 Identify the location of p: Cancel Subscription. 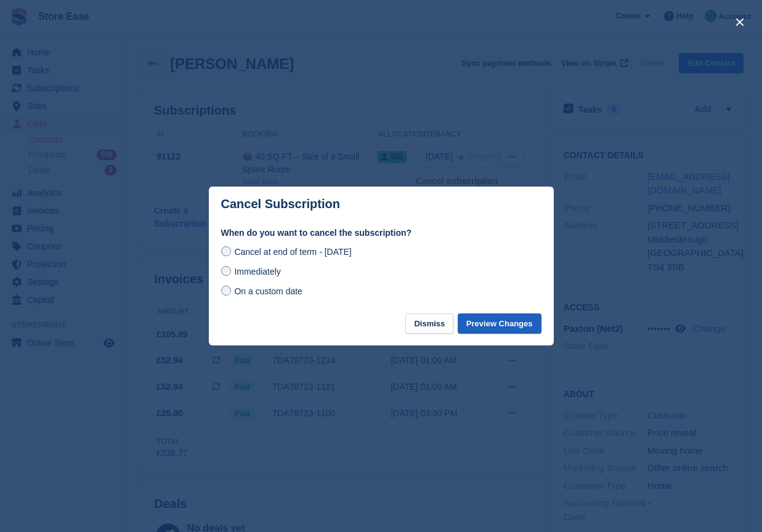
(280, 204).